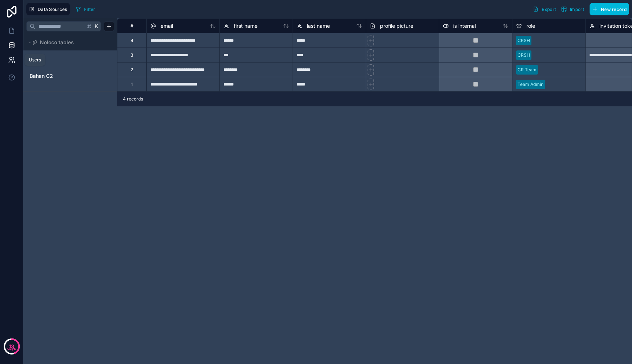  Describe the element at coordinates (530, 85) in the screenshot. I see `div: Team Admin` at that location.